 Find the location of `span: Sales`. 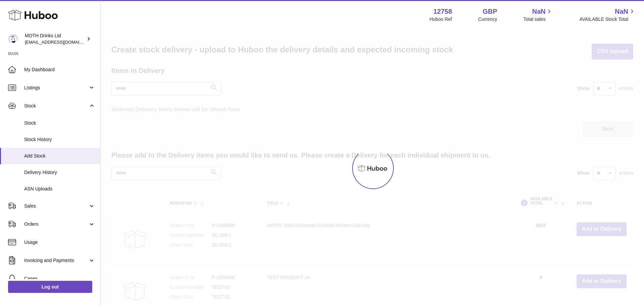

span: Sales is located at coordinates (56, 206).